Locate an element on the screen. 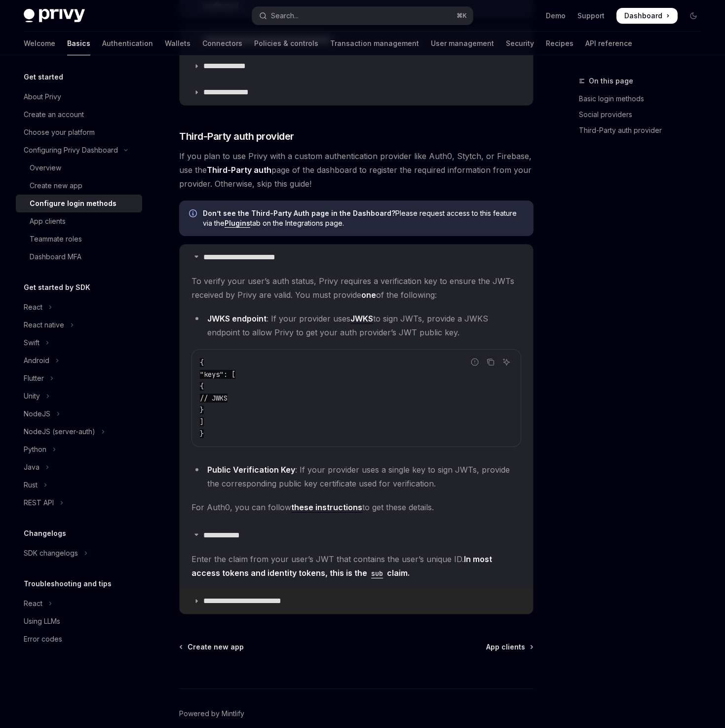 This screenshot has width=725, height=728. span: App clients is located at coordinates (505, 647).